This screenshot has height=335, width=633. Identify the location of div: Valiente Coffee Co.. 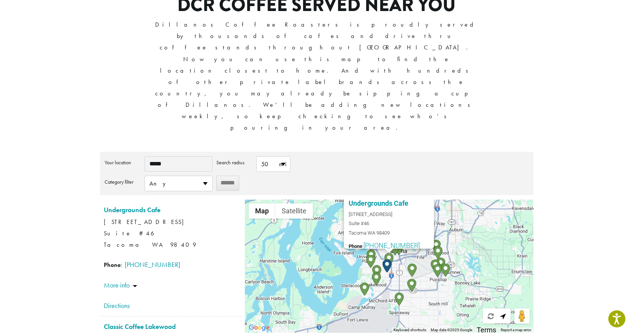
(395, 249).